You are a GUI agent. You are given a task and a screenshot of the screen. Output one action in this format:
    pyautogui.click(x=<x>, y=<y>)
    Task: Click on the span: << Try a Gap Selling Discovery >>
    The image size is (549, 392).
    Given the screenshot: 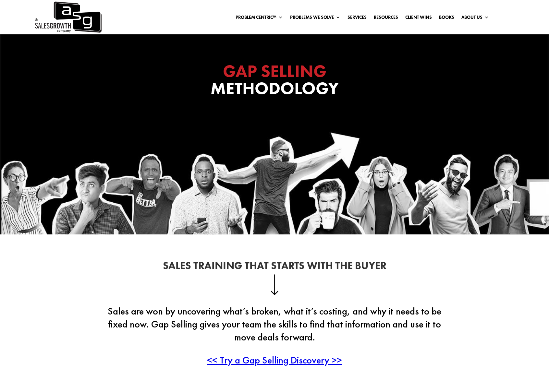 What is the action you would take?
    pyautogui.click(x=274, y=360)
    